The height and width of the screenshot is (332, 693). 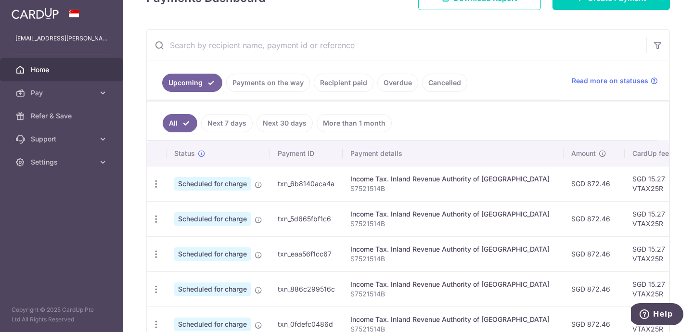 What do you see at coordinates (32, 11) in the screenshot?
I see `span: Help` at bounding box center [32, 11].